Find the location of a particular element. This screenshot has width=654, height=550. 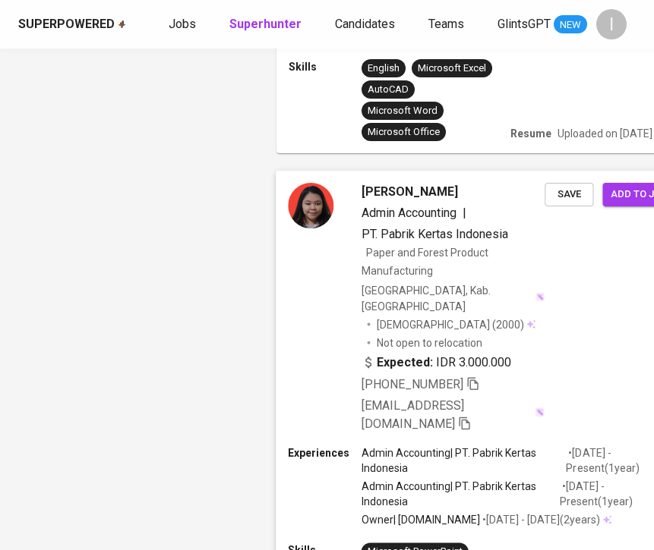

div: Microsoft Excel is located at coordinates (452, 68).